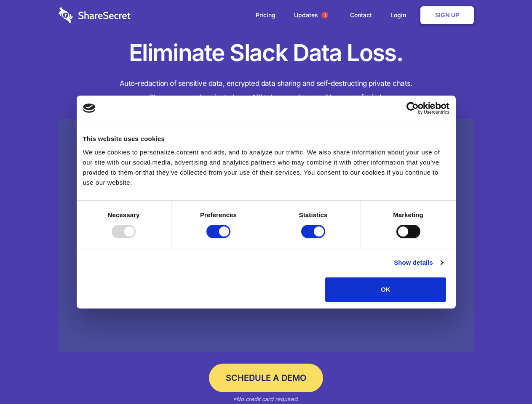 This screenshot has width=532, height=404. I want to click on a: Sign Up, so click(447, 15).